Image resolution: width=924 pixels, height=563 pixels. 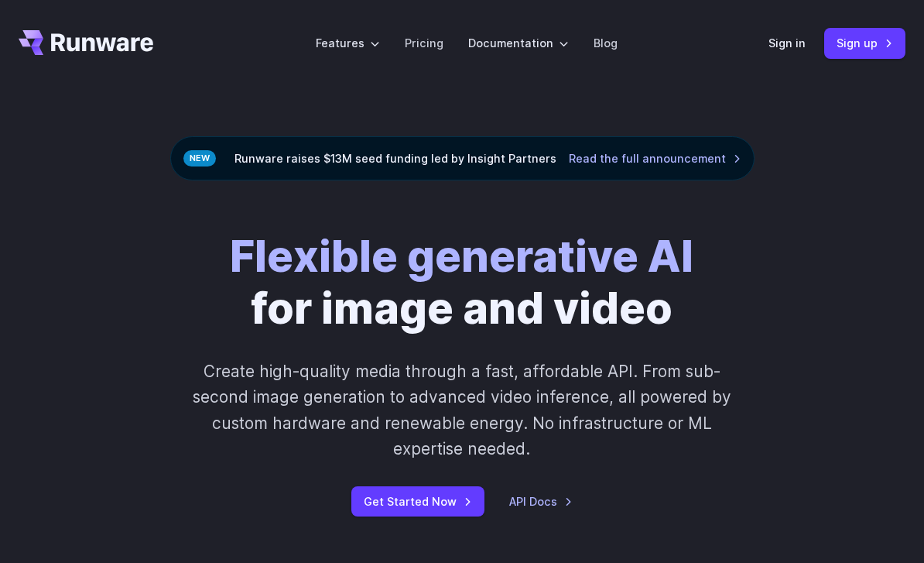 What do you see at coordinates (462, 158) in the screenshot?
I see `div: Runware raises $13M seed funding led by Insight Partners` at bounding box center [462, 158].